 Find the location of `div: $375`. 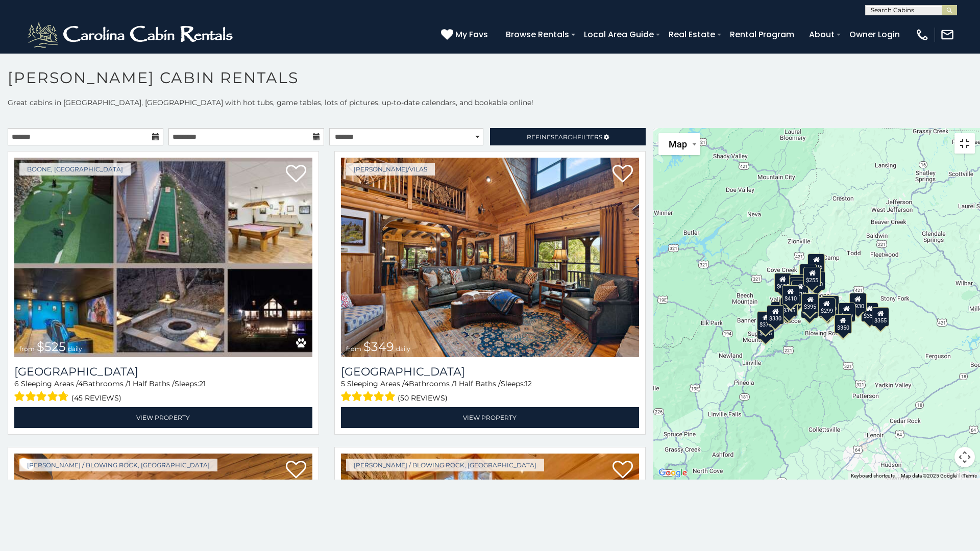

div: $375 is located at coordinates (766, 321).